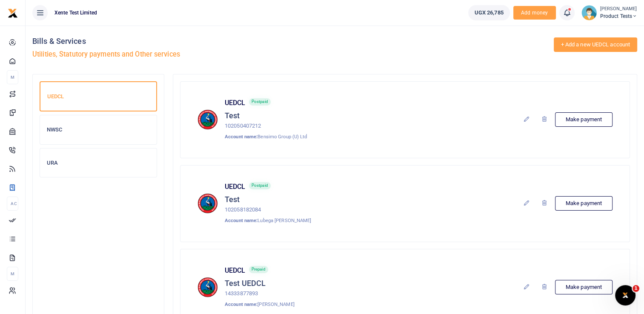 Image resolution: width=644 pixels, height=314 pixels. What do you see at coordinates (334, 55) in the screenshot?
I see `h5: Utilities, Statutory payments and Other services` at bounding box center [334, 55].